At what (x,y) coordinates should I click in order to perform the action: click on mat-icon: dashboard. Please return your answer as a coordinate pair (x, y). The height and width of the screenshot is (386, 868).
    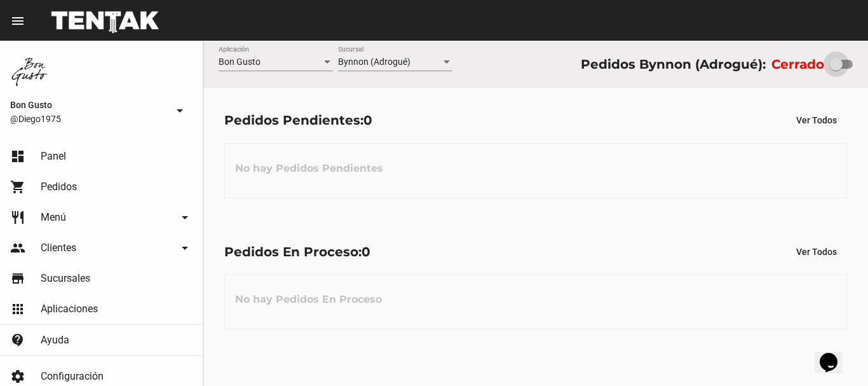
    Looking at the image, I should click on (18, 156).